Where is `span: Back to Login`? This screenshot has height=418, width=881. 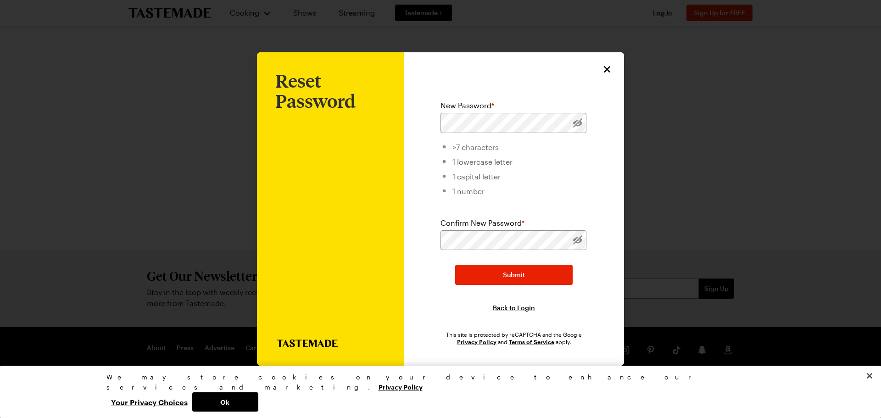 span: Back to Login is located at coordinates (514, 308).